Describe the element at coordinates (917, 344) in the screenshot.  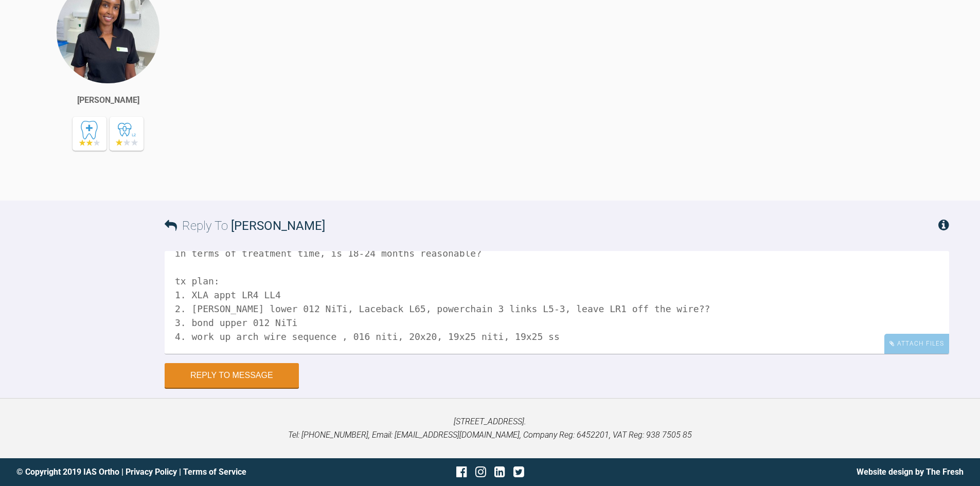
I see `div: Attach Files` at that location.